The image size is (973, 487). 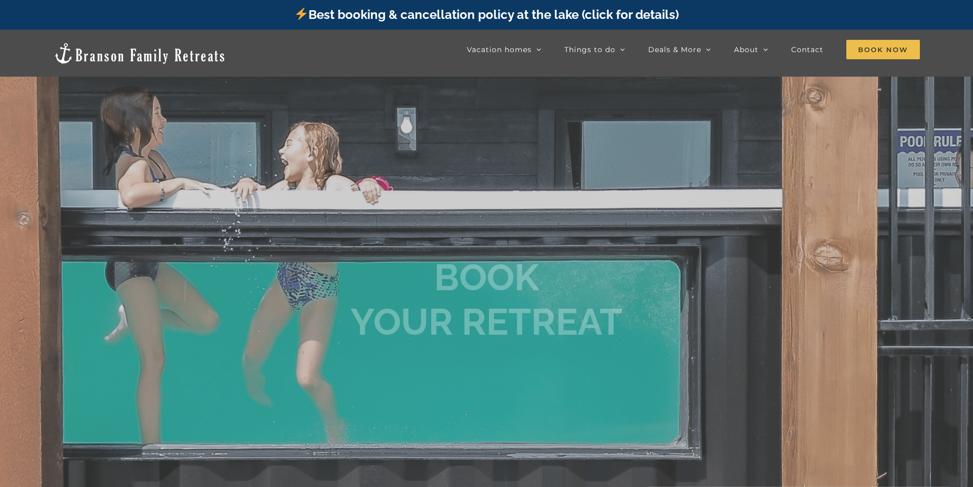 What do you see at coordinates (883, 50) in the screenshot?
I see `a: Book Now` at bounding box center [883, 50].